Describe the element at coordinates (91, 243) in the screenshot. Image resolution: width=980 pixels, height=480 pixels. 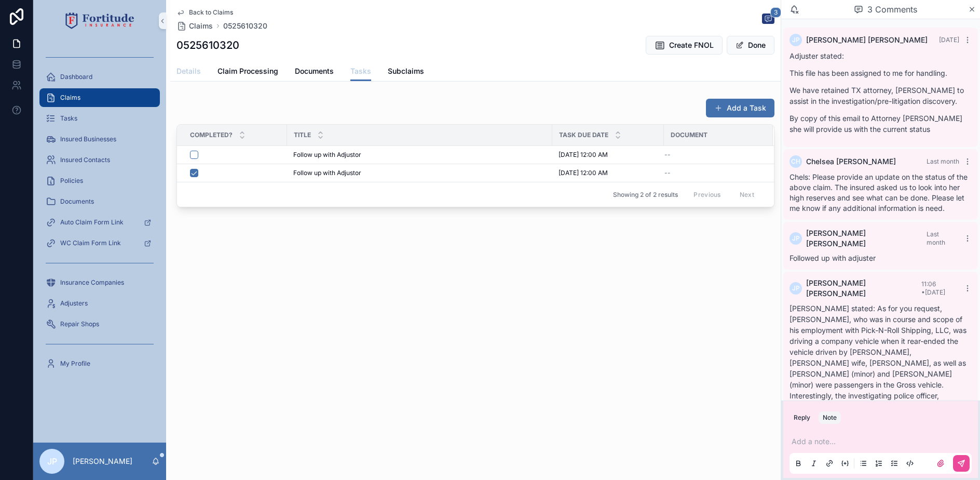
I see `span: WC Claim Form Link` at that location.